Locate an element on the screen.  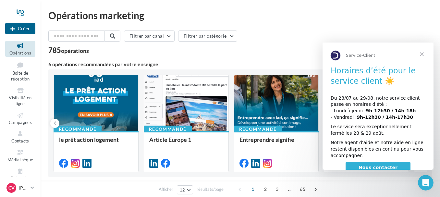
div: 785 is located at coordinates (68, 50).